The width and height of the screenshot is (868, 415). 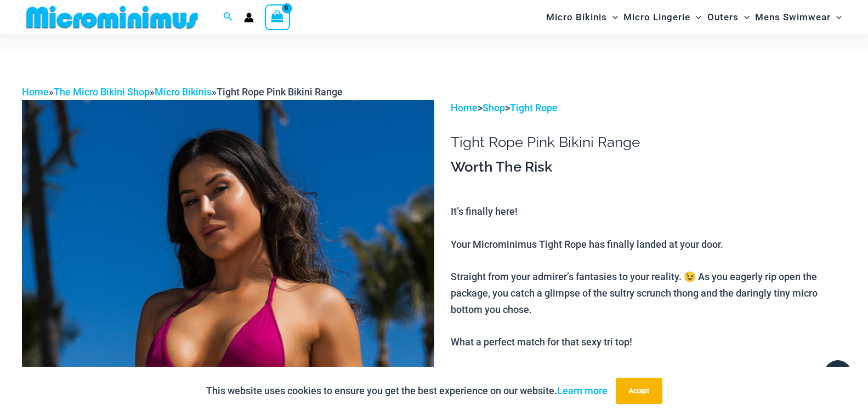 What do you see at coordinates (278, 17) in the screenshot?
I see `a: View Shopping Cart, empty` at bounding box center [278, 17].